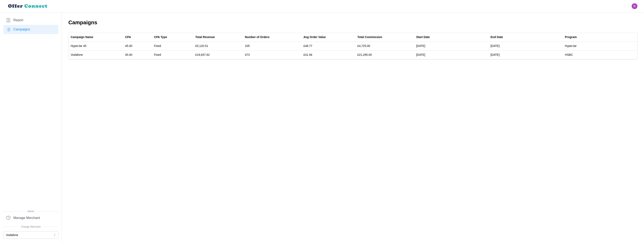 The height and width of the screenshot is (242, 644). I want to click on div: Total Commission, so click(370, 37).